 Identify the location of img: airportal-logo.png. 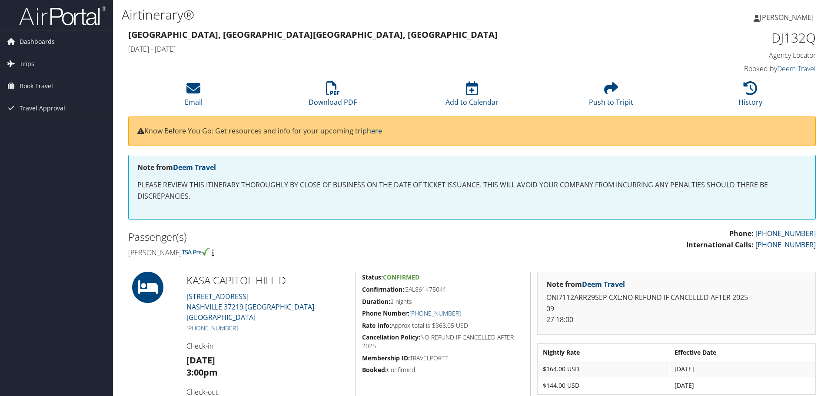
(63, 16).